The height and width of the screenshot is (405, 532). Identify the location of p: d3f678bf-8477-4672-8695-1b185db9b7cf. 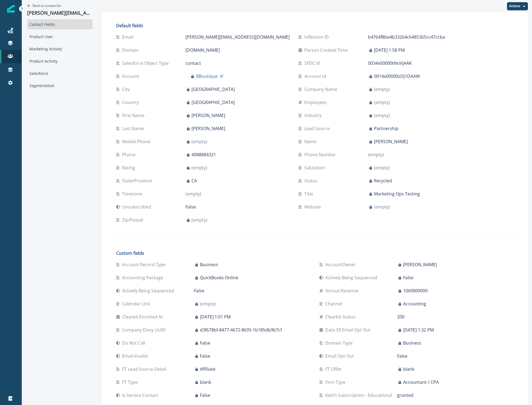
(241, 330).